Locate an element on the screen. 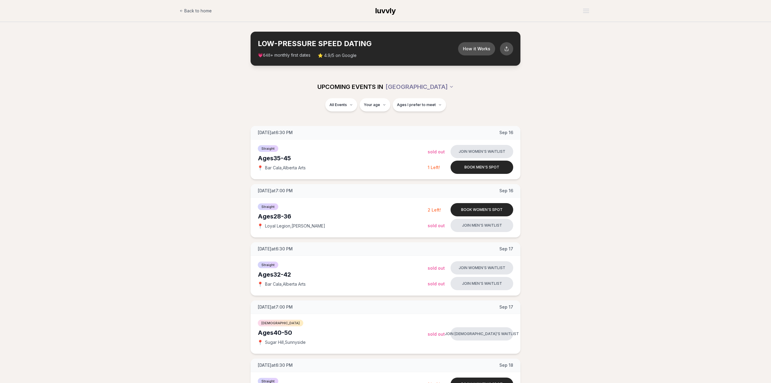 The image size is (771, 383). span: 1 Left! is located at coordinates (433, 167).